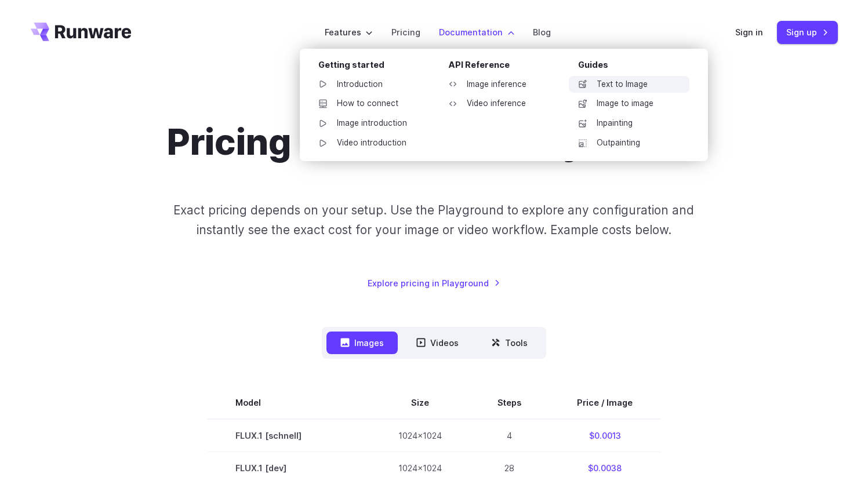 The height and width of the screenshot is (477, 868). I want to click on div: Guides, so click(634, 67).